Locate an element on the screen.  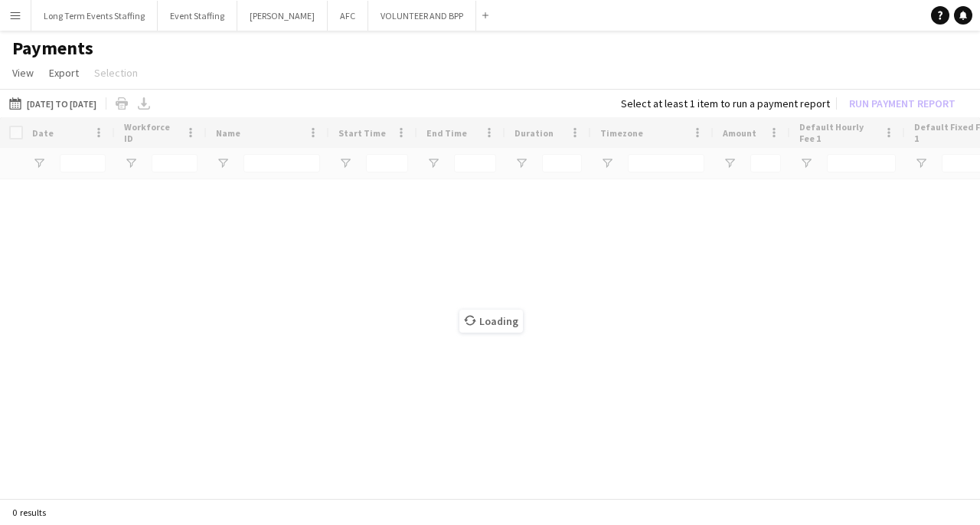
a: Export is located at coordinates (64, 73).